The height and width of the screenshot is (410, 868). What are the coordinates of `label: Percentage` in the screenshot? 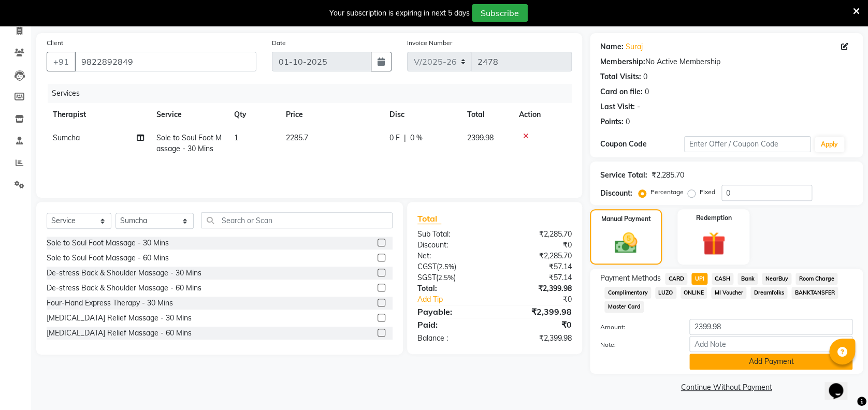 It's located at (667, 192).